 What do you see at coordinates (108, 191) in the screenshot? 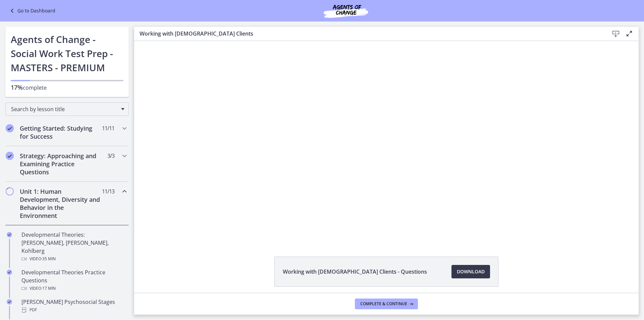
I see `span: 11 / 13` at bounding box center [108, 191].